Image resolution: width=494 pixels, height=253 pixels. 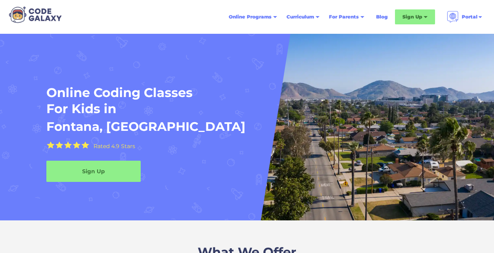 What do you see at coordinates (470, 17) in the screenshot?
I see `div: Portal` at bounding box center [470, 17].